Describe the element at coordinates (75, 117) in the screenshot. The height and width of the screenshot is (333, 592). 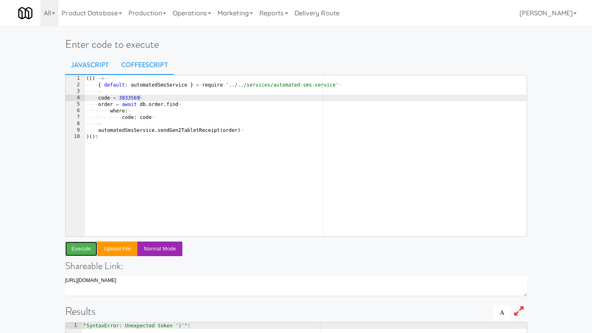
I see `div: 7` at that location.